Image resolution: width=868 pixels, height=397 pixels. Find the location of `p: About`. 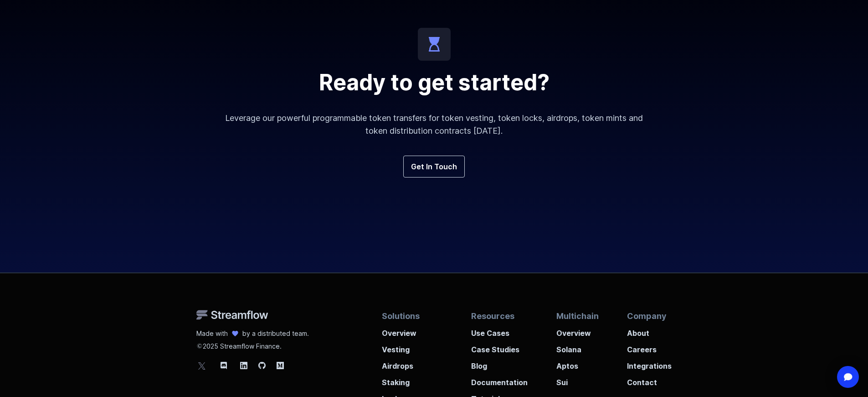

p: About is located at coordinates (649, 331).